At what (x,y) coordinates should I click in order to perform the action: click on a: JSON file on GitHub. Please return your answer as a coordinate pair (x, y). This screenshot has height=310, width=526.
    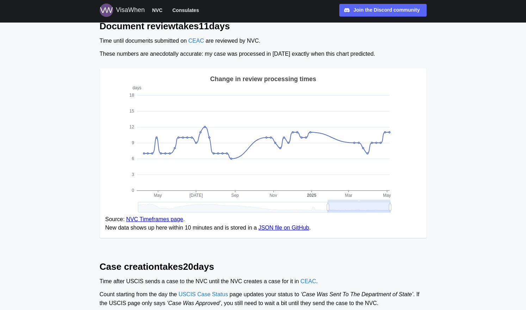
    Looking at the image, I should click on (284, 227).